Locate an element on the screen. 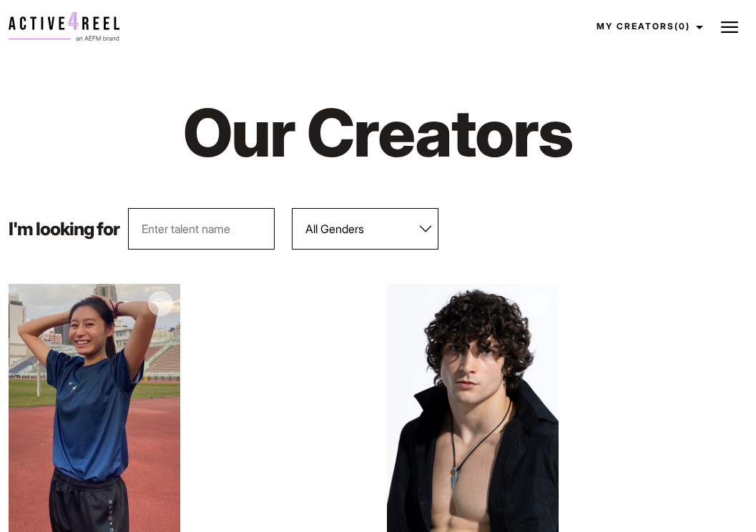  h1: Our Creators is located at coordinates (378, 133).